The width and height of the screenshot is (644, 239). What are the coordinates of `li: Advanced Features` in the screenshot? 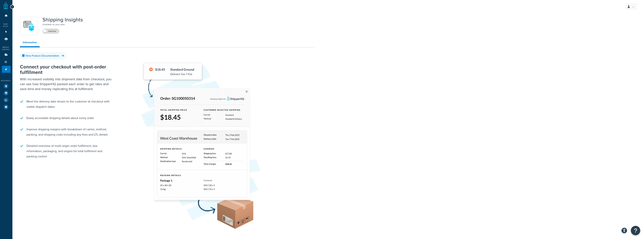 It's located at (6, 69).